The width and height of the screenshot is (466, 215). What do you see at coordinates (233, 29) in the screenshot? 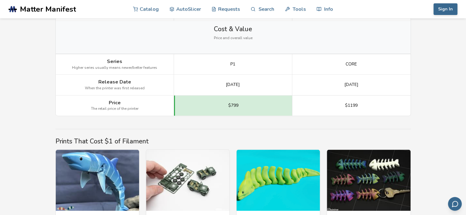
I see `span: Cost & Value` at bounding box center [233, 29].